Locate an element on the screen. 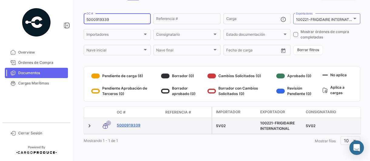 This screenshot has width=370, height=161. div: Cambios Solicitados (0) is located at coordinates (240, 76).